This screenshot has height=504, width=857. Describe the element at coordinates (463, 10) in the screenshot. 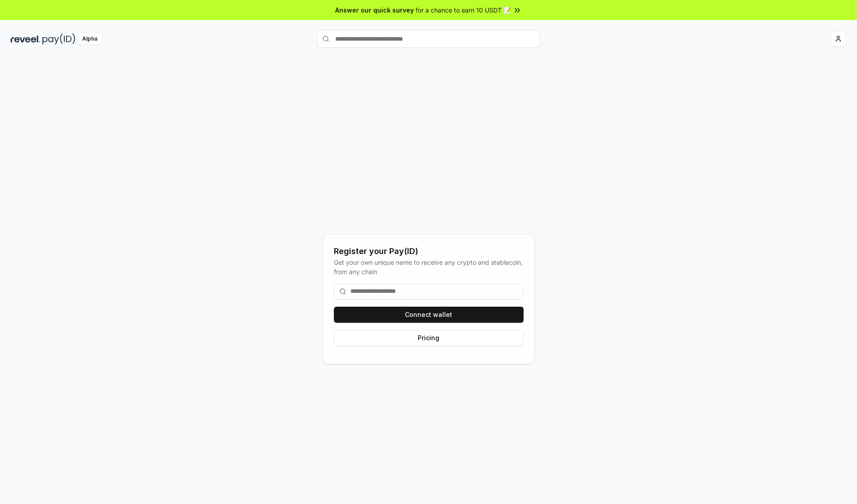

I see `span: for a chance to earn 10 USDT 📝` at that location.